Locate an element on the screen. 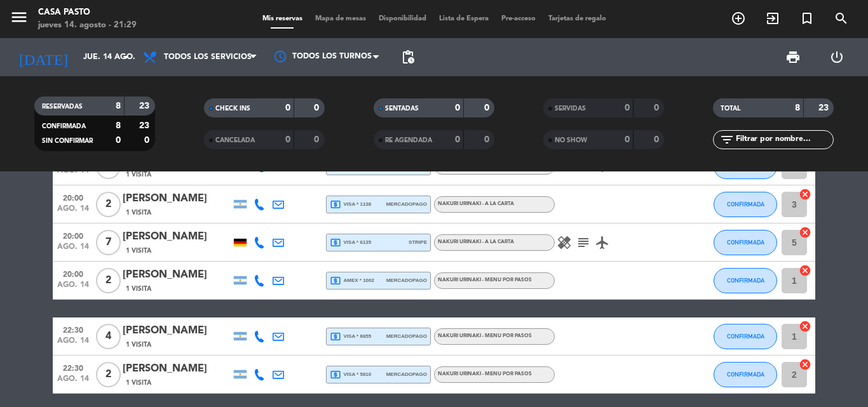 Image resolution: width=868 pixels, height=407 pixels. span: print is located at coordinates (793, 57).